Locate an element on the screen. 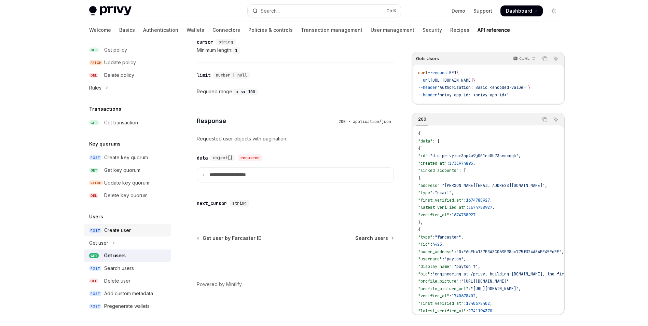 The image size is (648, 326). div: limit is located at coordinates (204, 75).